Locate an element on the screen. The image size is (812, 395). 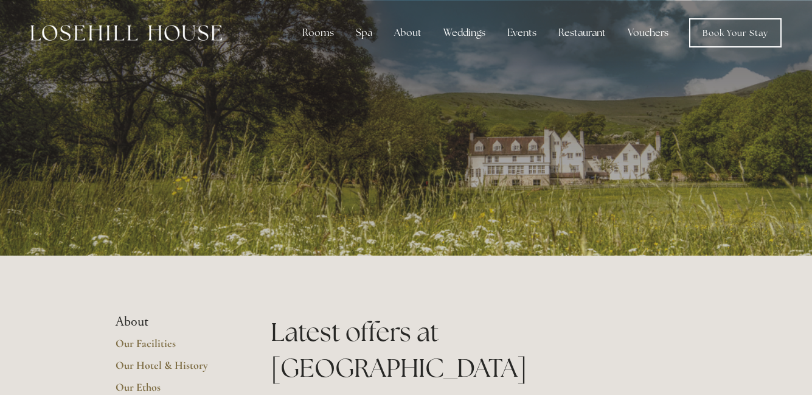
a: Our Hotel & History is located at coordinates (173, 369).